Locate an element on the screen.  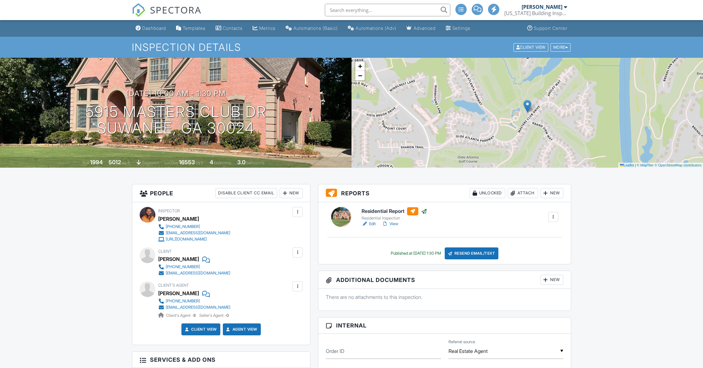
a: © MapTiler is located at coordinates (645, 165).